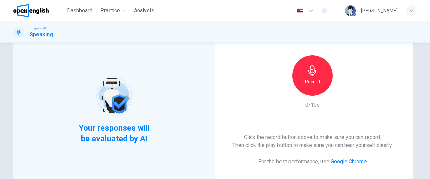  I want to click on span: Analysis, so click(144, 11).